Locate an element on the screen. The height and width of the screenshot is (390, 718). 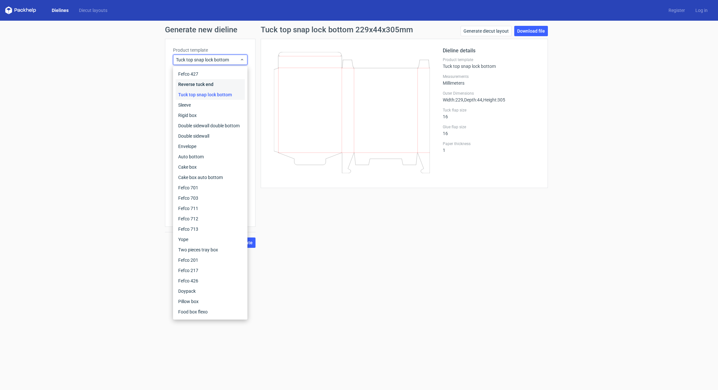
div: Fefco 426 is located at coordinates (210, 281).